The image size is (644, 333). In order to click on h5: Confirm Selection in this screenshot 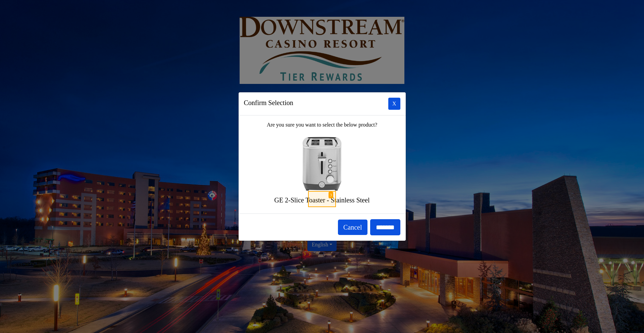, I will do `click(269, 103)`.